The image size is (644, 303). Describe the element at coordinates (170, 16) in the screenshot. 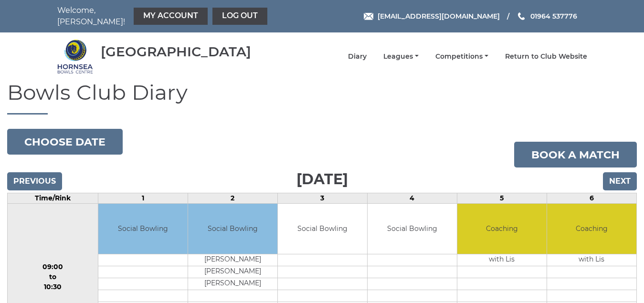

I see `a: My Account` at that location.